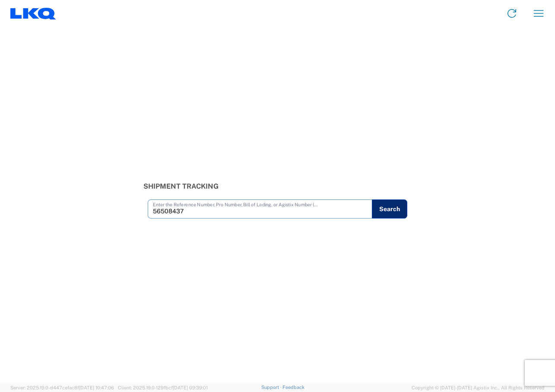 Image resolution: width=555 pixels, height=392 pixels. What do you see at coordinates (272, 387) in the screenshot?
I see `a: Support` at bounding box center [272, 387].